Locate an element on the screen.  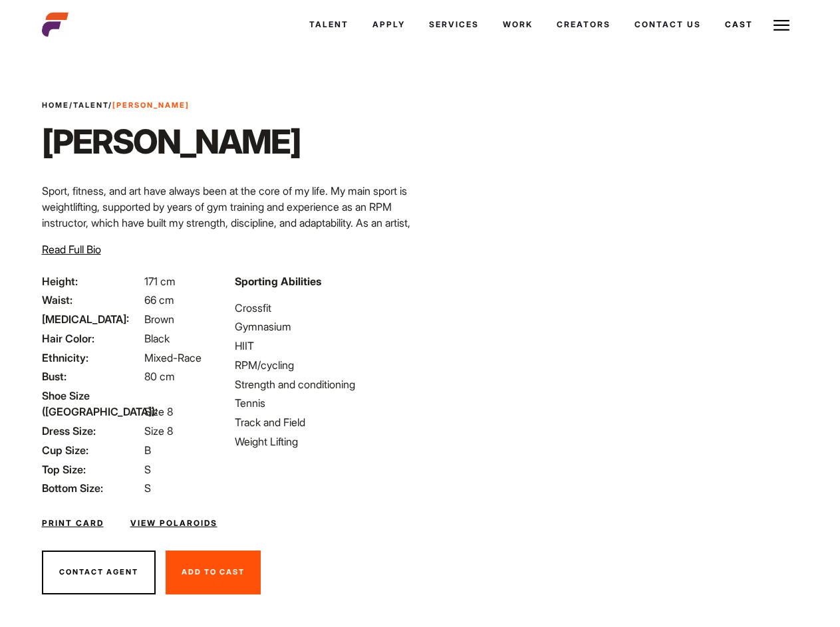
li: Track and Field is located at coordinates (323, 422).